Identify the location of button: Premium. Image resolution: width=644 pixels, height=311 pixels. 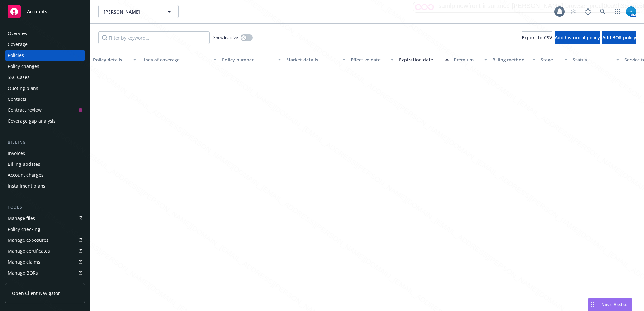
(471, 60).